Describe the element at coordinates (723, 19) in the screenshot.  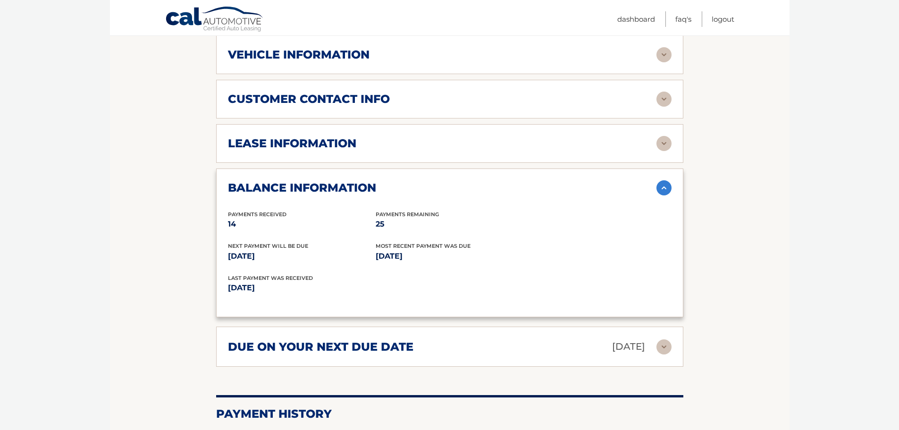
I see `a: Logout` at that location.